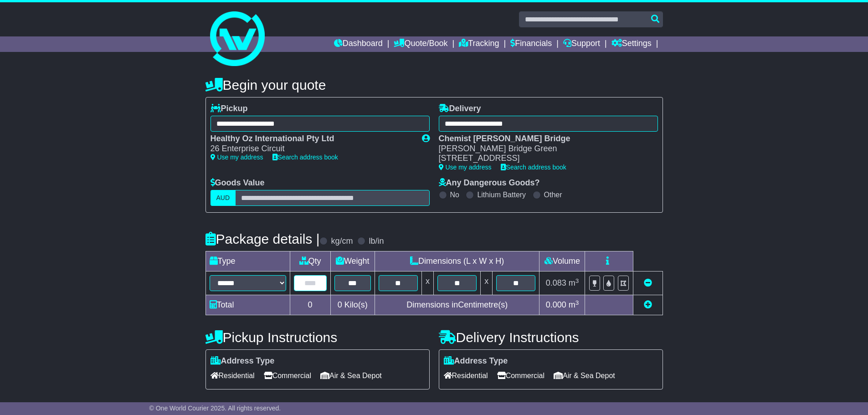 The height and width of the screenshot is (415, 868). What do you see at coordinates (310, 305) in the screenshot?
I see `td: 0` at bounding box center [310, 305].